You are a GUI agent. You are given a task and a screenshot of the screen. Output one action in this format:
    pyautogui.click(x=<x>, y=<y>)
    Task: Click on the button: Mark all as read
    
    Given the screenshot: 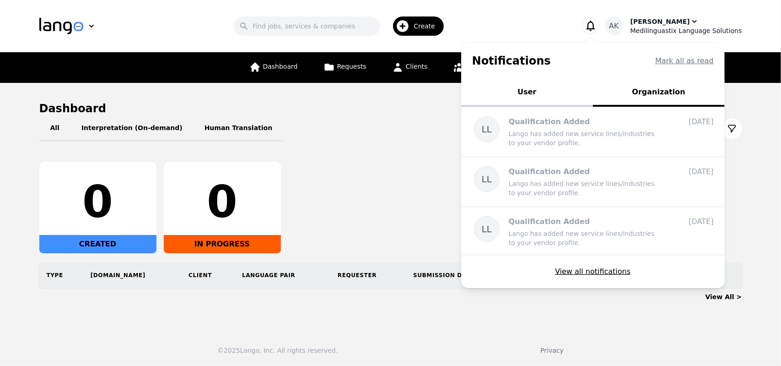 What is the action you would take?
    pyautogui.click(x=685, y=61)
    